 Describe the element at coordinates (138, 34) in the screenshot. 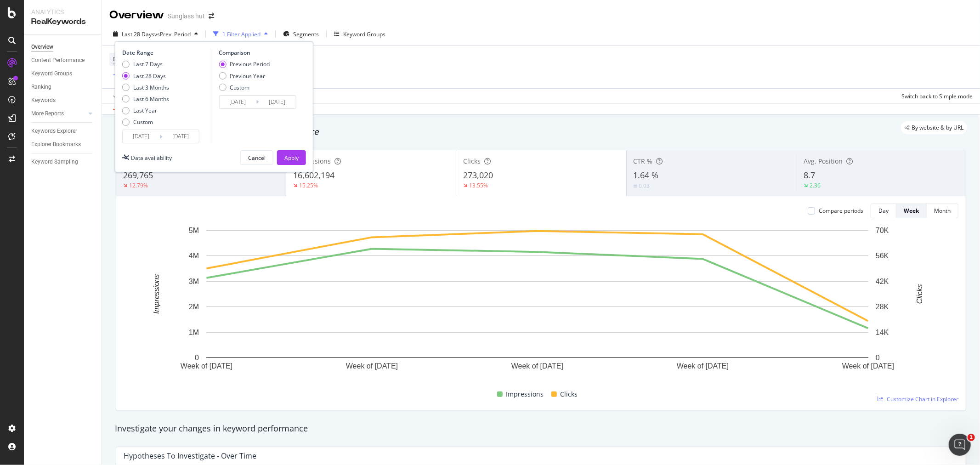

I see `span: Last 28 Days` at that location.